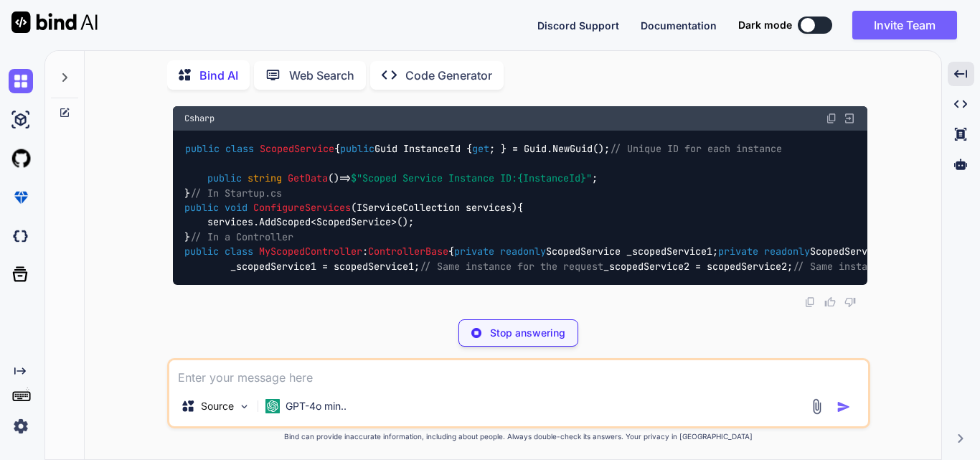  What do you see at coordinates (765, 25) in the screenshot?
I see `span: Dark mode` at bounding box center [765, 25].